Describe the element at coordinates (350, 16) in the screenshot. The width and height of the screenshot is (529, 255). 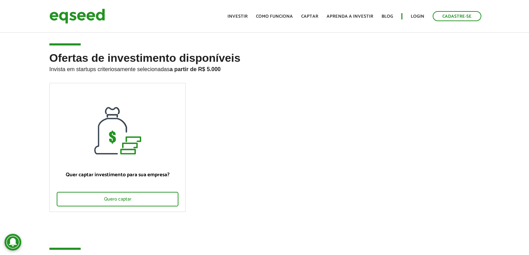
I see `a: Aprenda a investir` at that location.